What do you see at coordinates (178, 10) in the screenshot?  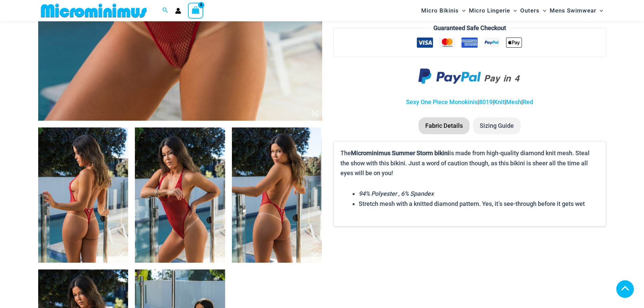 I see `a: Account icon link` at bounding box center [178, 10].